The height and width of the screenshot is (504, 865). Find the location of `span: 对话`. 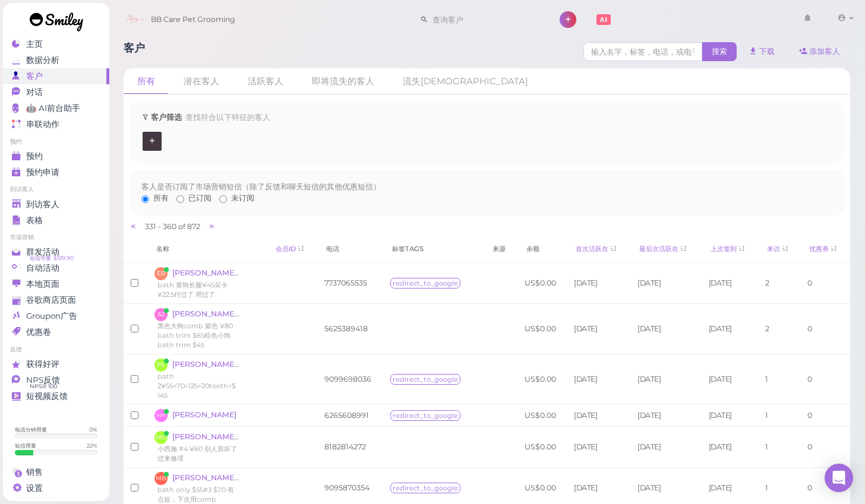

span: 对话 is located at coordinates (34, 92).